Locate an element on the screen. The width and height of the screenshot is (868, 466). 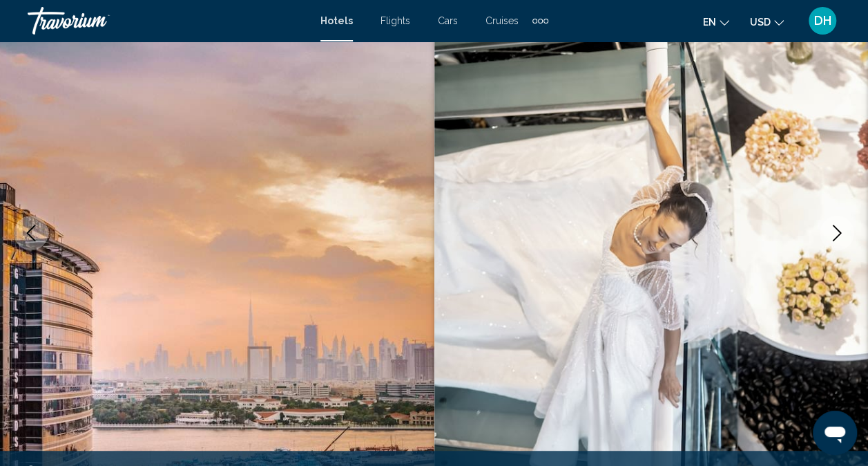
a: Cars is located at coordinates (448, 21).